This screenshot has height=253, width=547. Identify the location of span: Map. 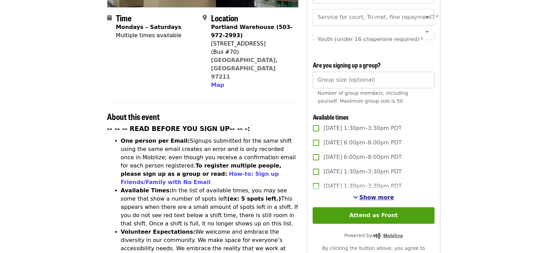
(217, 85).